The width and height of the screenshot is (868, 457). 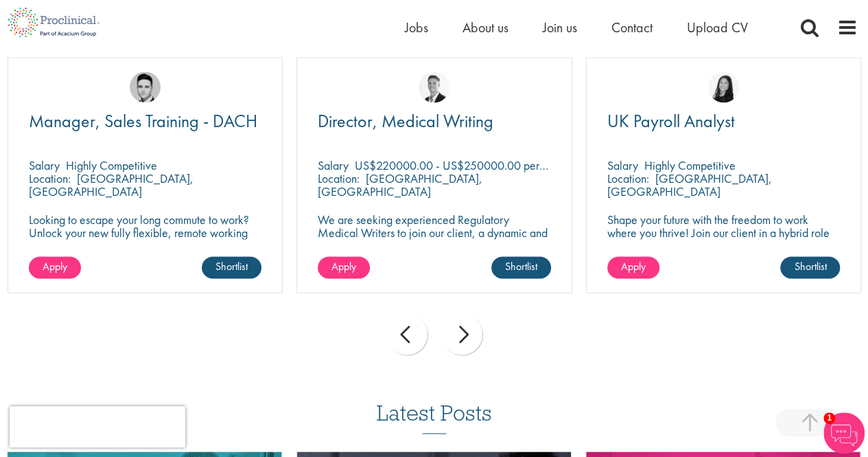 What do you see at coordinates (417, 28) in the screenshot?
I see `span: Jobs` at bounding box center [417, 28].